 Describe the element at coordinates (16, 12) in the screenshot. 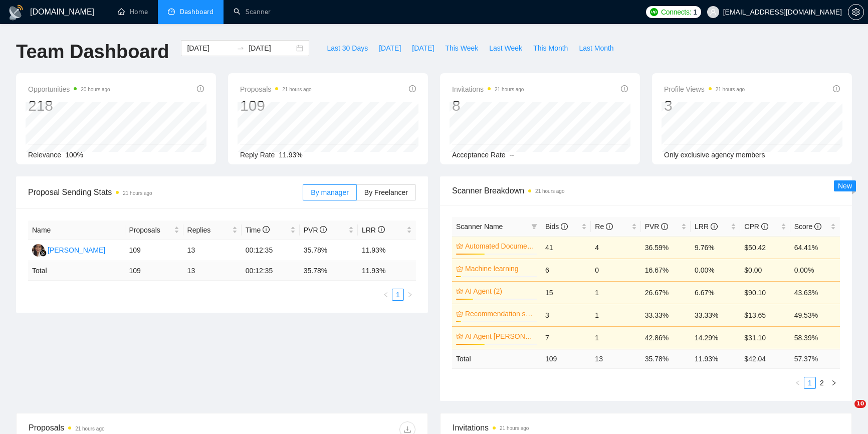

I see `img: logo` at that location.